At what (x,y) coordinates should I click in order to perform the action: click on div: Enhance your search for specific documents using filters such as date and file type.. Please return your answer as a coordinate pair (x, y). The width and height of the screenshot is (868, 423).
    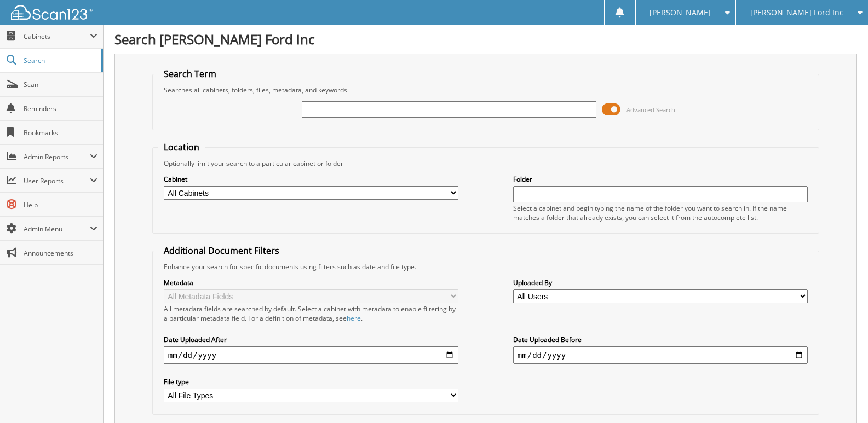
    Looking at the image, I should click on (485, 266).